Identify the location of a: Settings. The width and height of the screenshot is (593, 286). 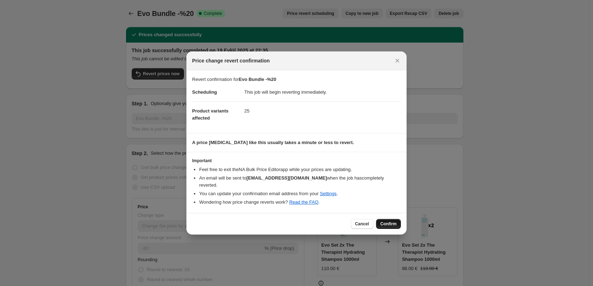
(328, 193).